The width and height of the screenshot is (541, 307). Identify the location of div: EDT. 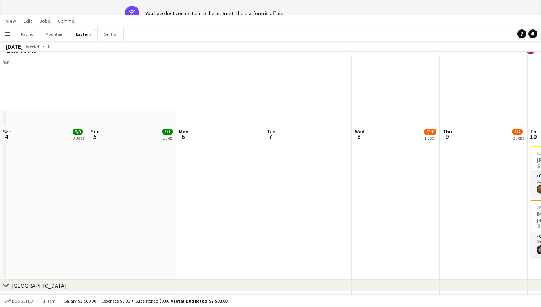
(49, 46).